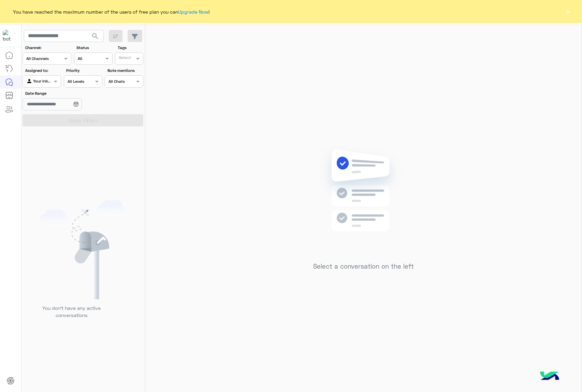  I want to click on div: Select, so click(124, 58).